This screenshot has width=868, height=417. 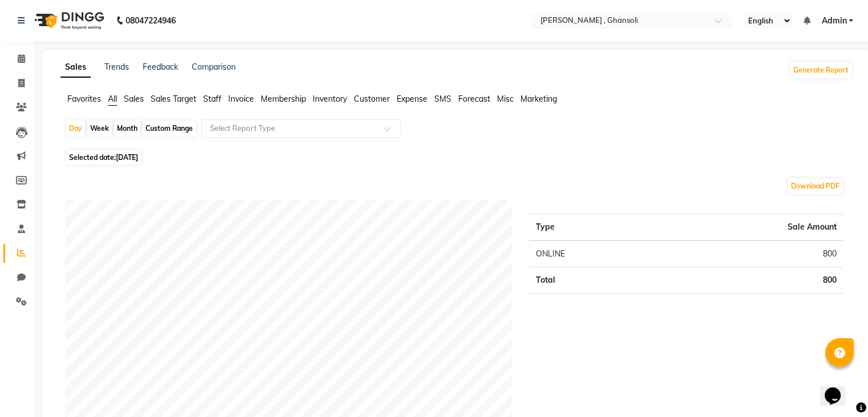 I want to click on span: SMS, so click(x=443, y=99).